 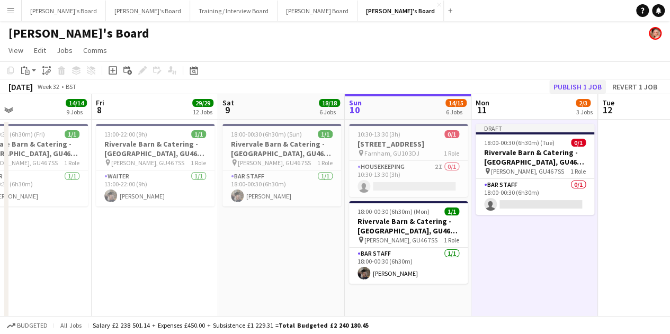 I want to click on app-user-avatar: Fran Dancona, so click(x=655, y=33).